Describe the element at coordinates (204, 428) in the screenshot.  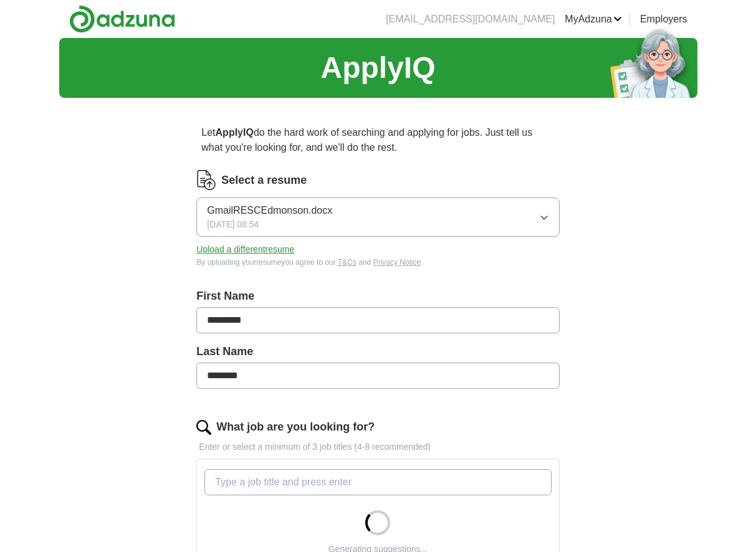
I see `img: search.png` at that location.